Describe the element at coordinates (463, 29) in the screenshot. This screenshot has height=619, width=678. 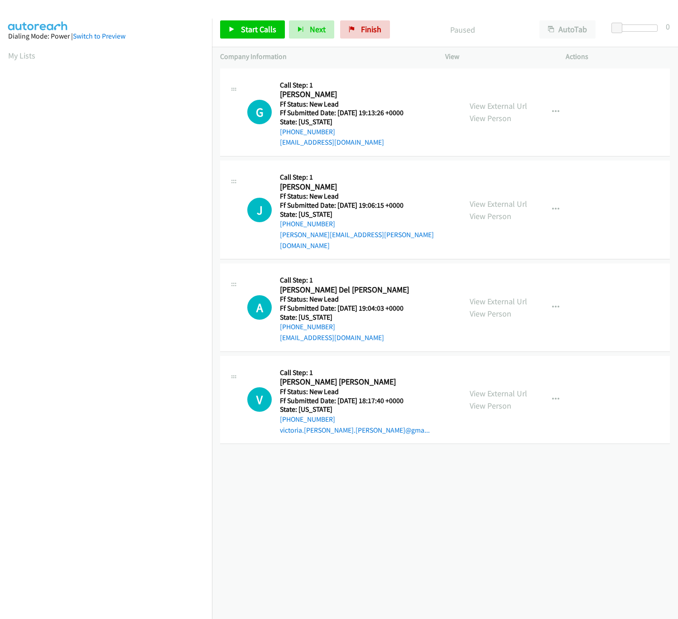
I see `p: Paused` at that location.